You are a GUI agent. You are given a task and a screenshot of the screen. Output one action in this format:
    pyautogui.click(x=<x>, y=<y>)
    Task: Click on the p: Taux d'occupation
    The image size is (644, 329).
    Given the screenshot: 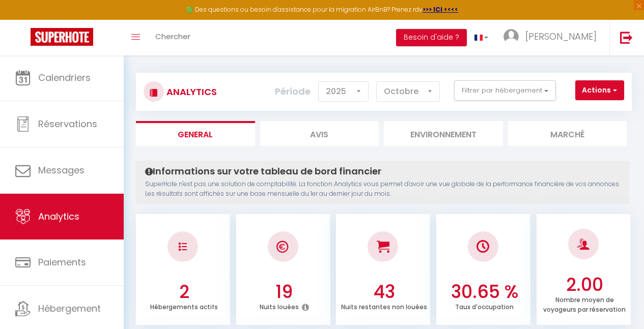 What is the action you would take?
    pyautogui.click(x=484, y=306)
    